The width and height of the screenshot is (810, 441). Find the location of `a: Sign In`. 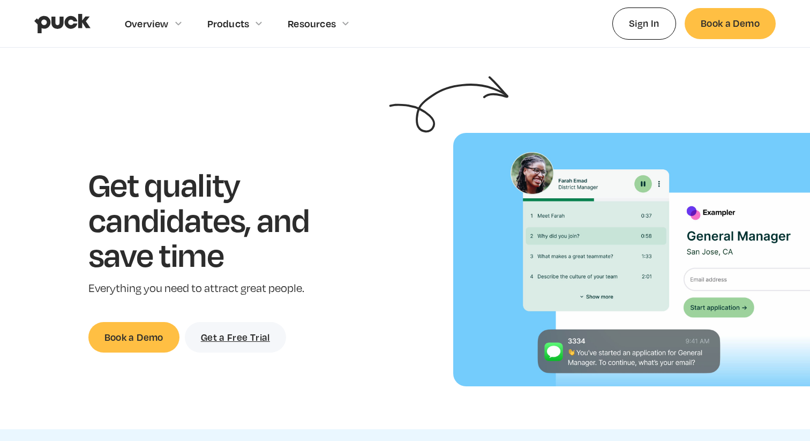

a: Sign In is located at coordinates (644, 23).